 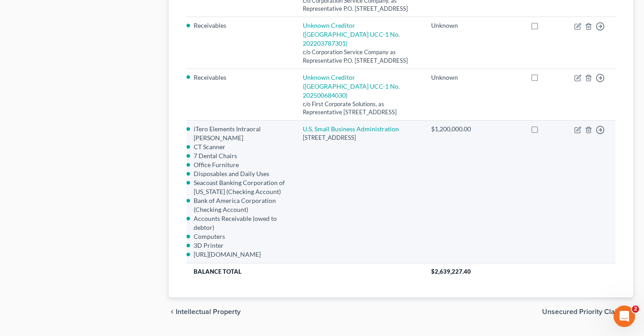 What do you see at coordinates (241, 205) in the screenshot?
I see `li: Bank of America Corporation (Checking Account)` at bounding box center [241, 205].